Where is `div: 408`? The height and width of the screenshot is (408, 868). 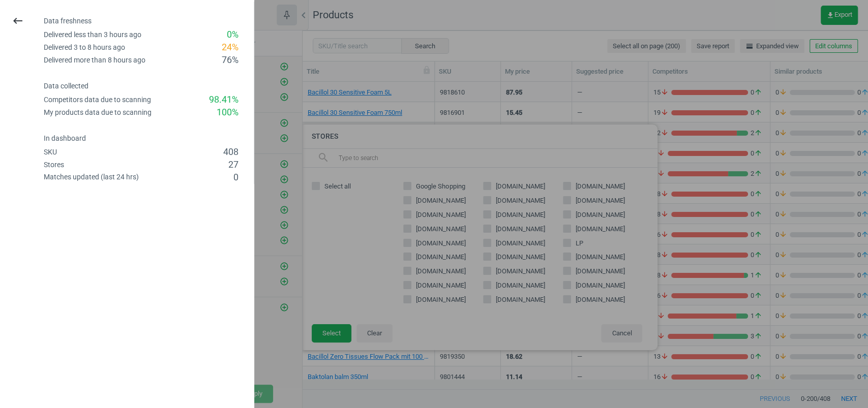 div: 408 is located at coordinates (231, 151).